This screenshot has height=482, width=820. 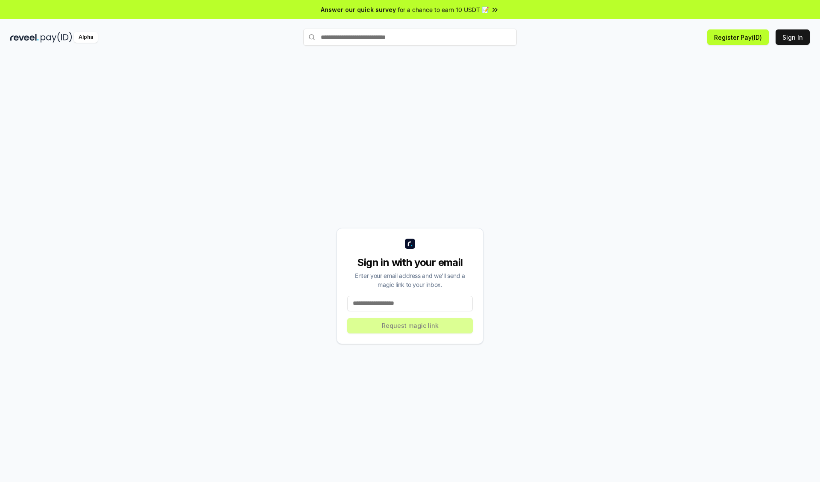 What do you see at coordinates (24, 37) in the screenshot?
I see `img: reveel_dark` at bounding box center [24, 37].